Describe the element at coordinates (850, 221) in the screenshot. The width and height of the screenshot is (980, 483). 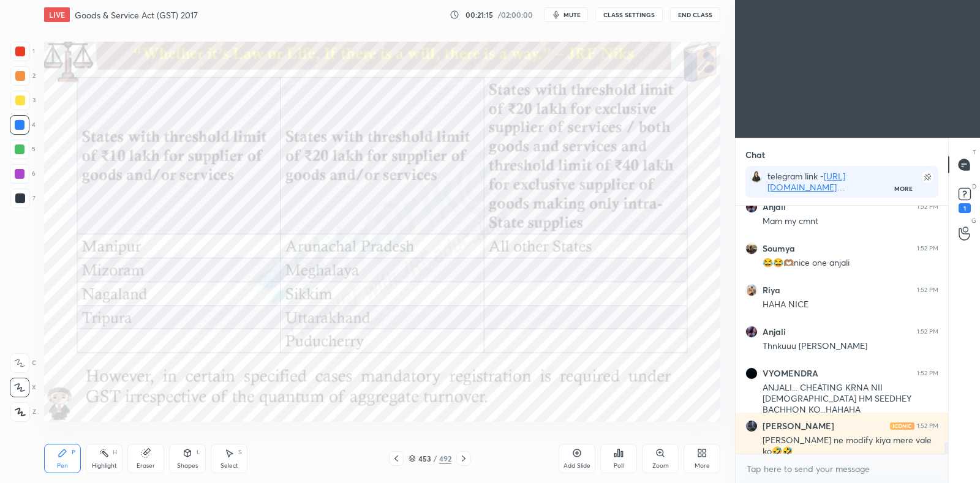
I see `div: Mam my cmnt` at that location.